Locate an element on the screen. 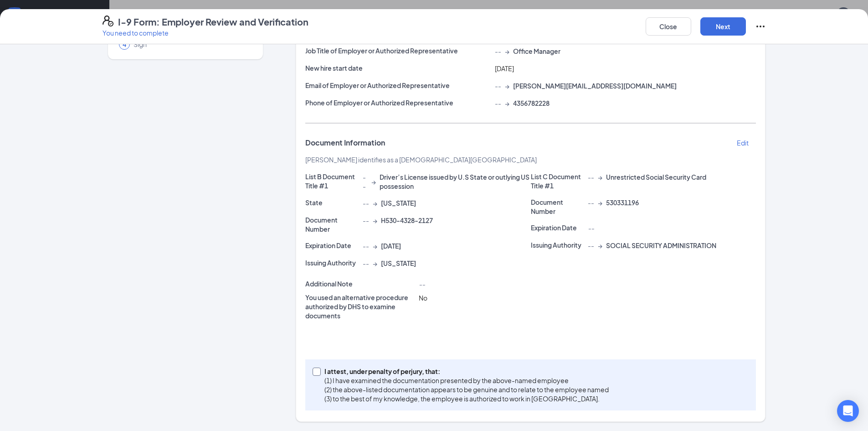 This screenshot has width=868, height=431. div: Open Intercom Messenger is located at coordinates (848, 410).